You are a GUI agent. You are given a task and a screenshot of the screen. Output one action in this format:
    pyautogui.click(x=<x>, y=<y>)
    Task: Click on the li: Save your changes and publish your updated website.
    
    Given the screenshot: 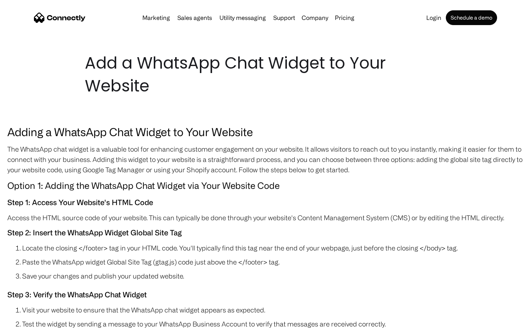 What is the action you would take?
    pyautogui.click(x=273, y=276)
    